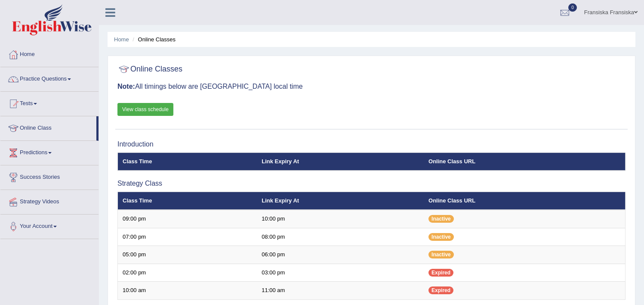 This screenshot has height=305, width=644. I want to click on a: Strategy Videos, so click(49, 200).